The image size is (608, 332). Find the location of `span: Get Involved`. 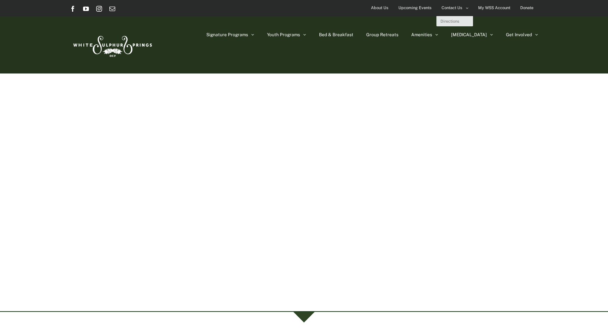

span: Get Involved is located at coordinates (519, 35).